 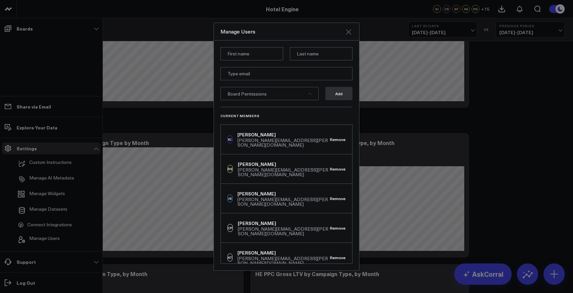 I want to click on div: JS, so click(x=230, y=198).